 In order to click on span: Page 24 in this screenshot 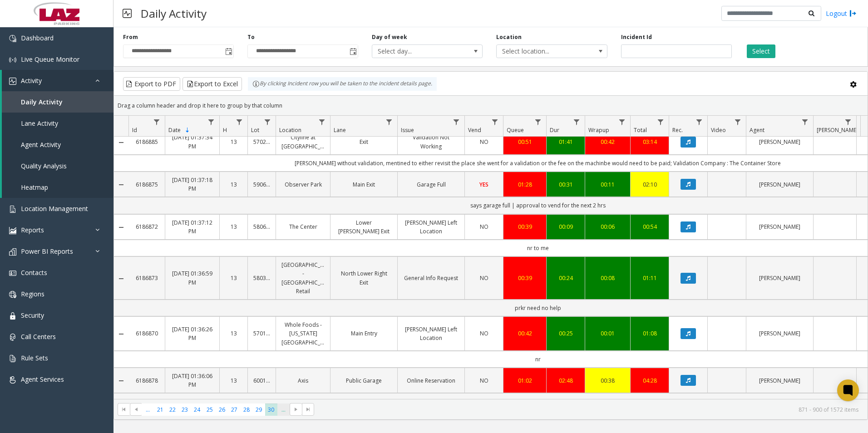, I will do `click(197, 409)`.